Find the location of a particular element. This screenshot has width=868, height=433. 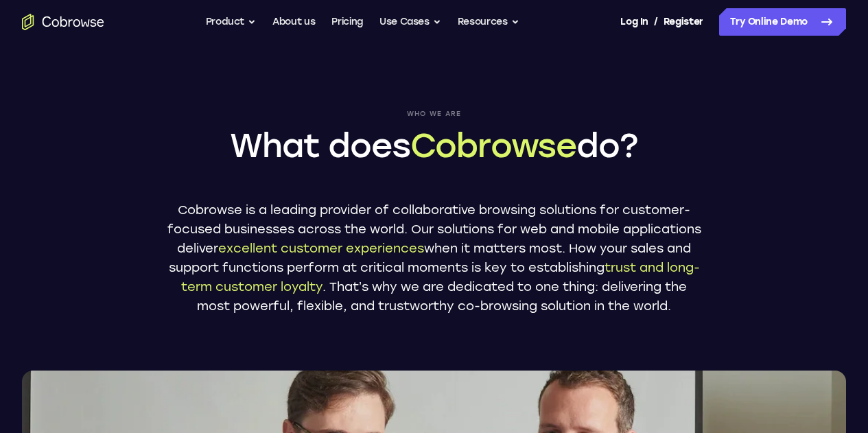

span: Cobrowse is located at coordinates (493, 145).